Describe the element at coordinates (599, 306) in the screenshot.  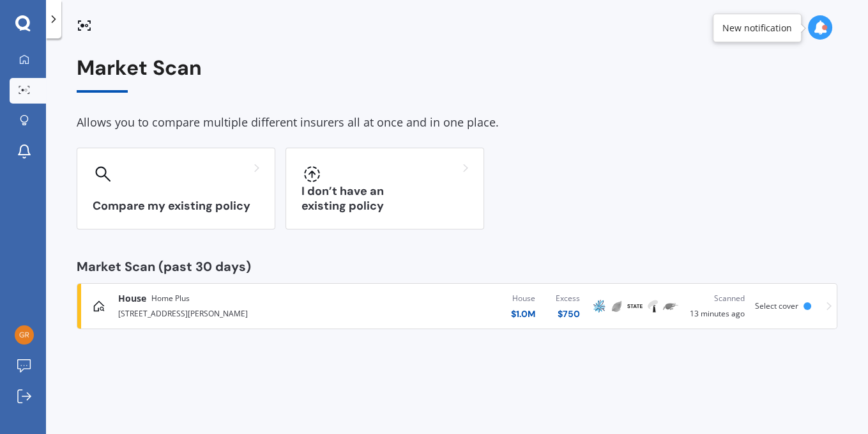
I see `img: AMP` at that location.